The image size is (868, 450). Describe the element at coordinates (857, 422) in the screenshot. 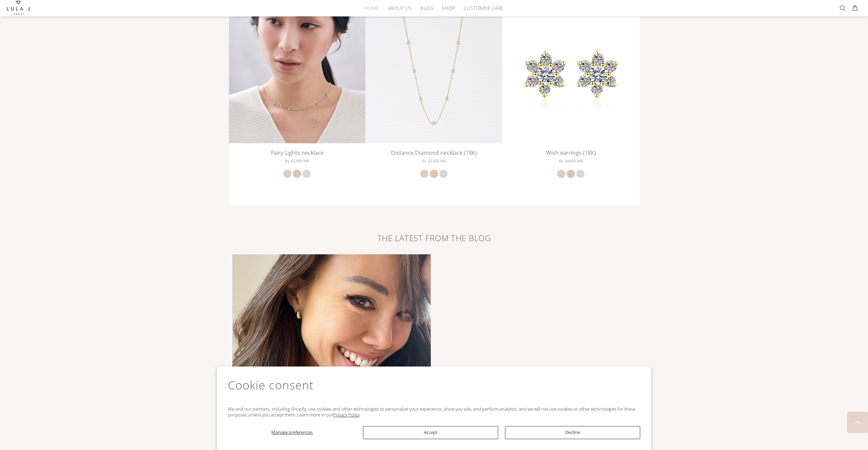

I see `a: BACK TO TOP` at that location.